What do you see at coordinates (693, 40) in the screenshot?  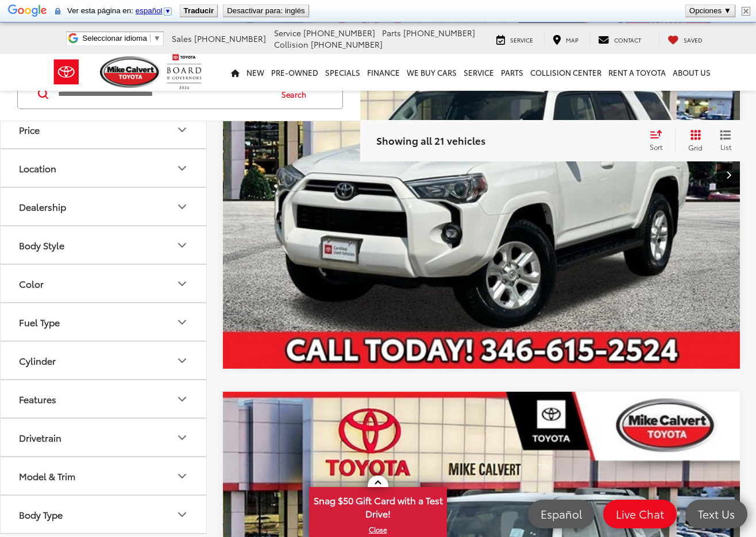 I see `span: Saved` at bounding box center [693, 40].